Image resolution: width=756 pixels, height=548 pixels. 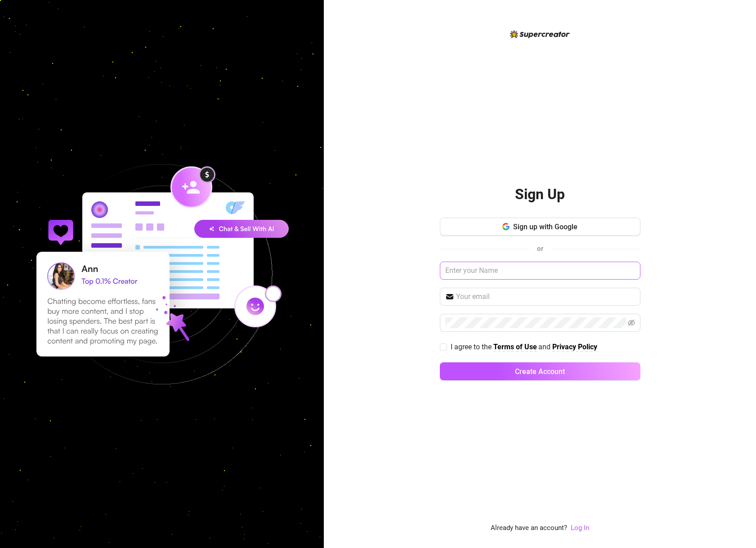 I want to click on span: or, so click(x=540, y=248).